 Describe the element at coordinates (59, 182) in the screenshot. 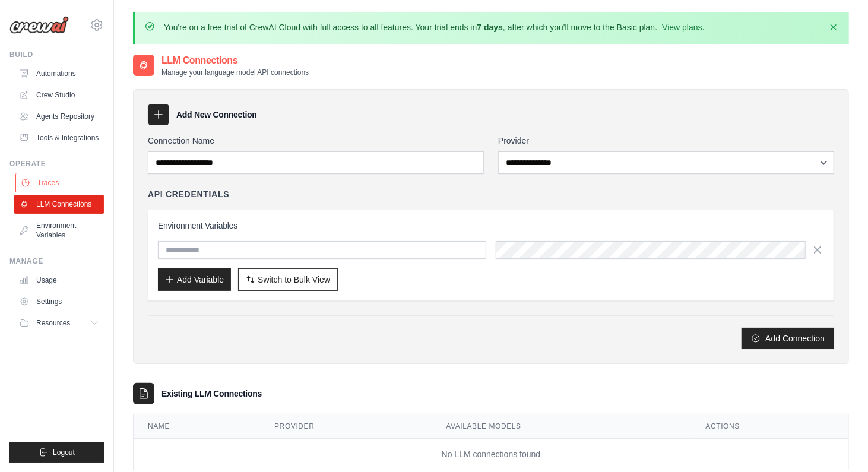

I see `a: Traces` at that location.